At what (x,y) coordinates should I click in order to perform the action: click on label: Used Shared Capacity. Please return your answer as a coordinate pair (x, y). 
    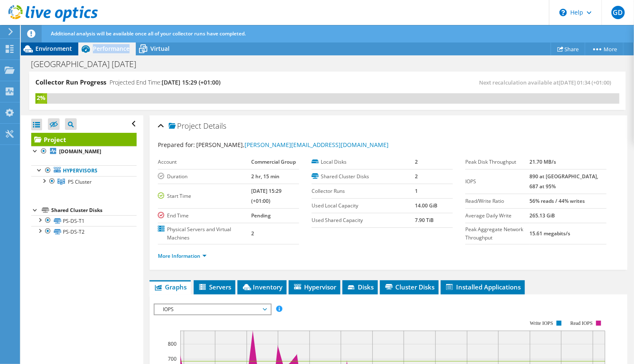
    Looking at the image, I should click on (363, 221).